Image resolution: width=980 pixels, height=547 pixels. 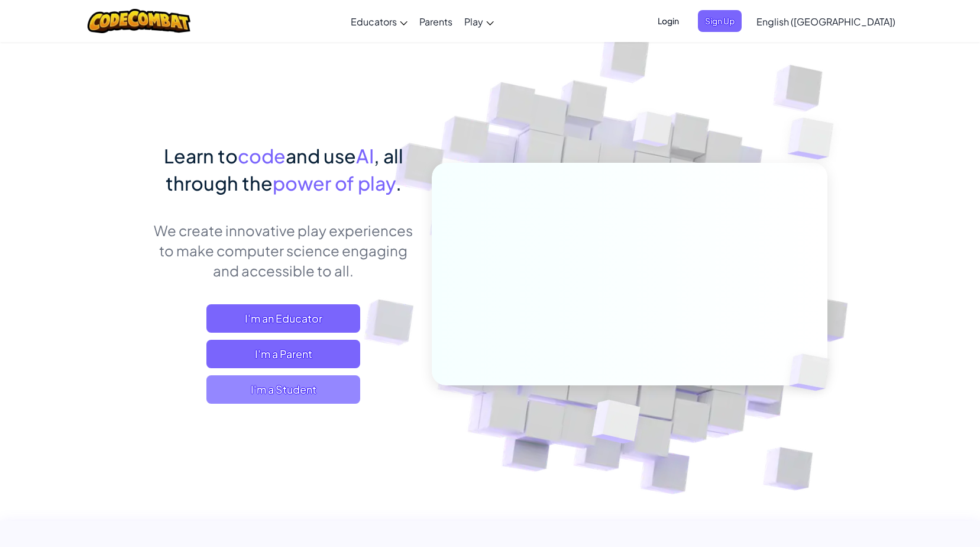 I want to click on span: AI, so click(x=365, y=156).